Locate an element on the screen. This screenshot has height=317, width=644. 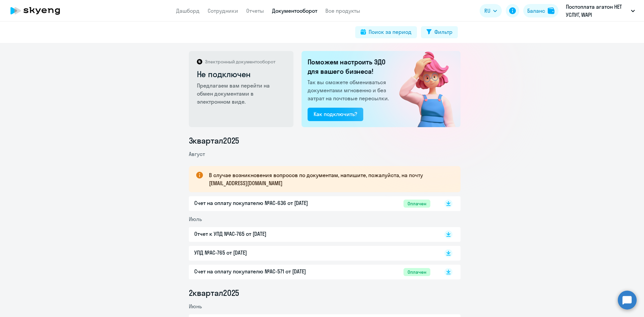
li: 3 квартал 2025 is located at coordinates (325, 140).